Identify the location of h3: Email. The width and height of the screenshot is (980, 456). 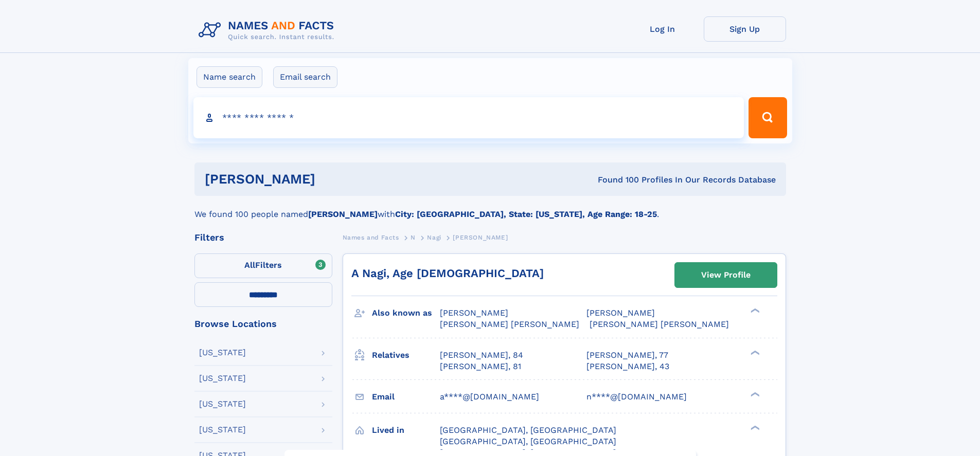
(406, 397).